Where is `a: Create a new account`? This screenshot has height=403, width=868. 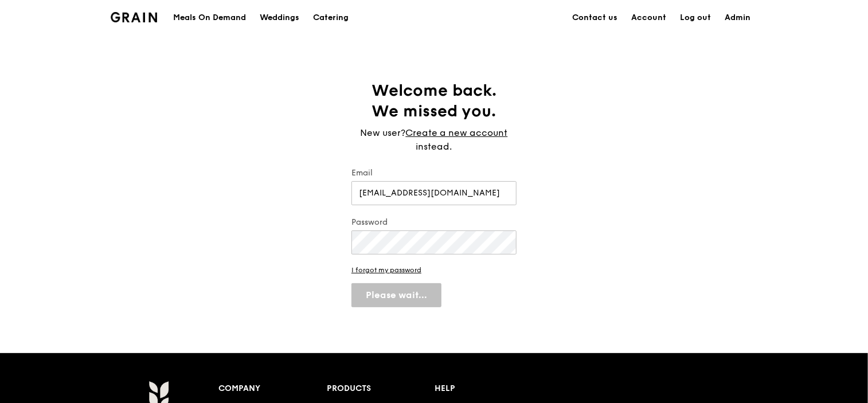 a: Create a new account is located at coordinates (457, 133).